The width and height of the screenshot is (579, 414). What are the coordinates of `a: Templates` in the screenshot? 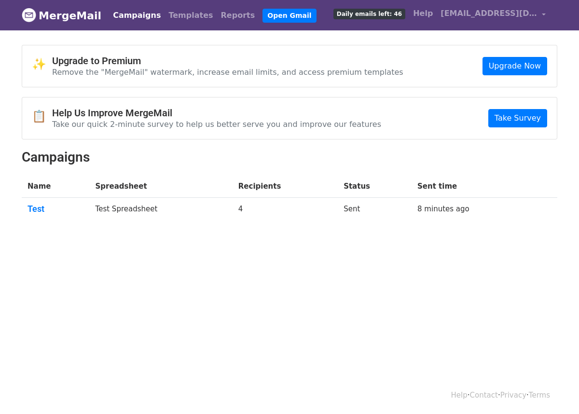 It's located at (191, 15).